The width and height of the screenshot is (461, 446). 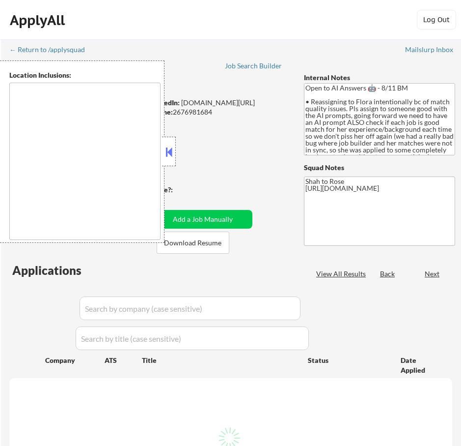 I want to click on input: Search by company (case sensitive), so click(x=190, y=308).